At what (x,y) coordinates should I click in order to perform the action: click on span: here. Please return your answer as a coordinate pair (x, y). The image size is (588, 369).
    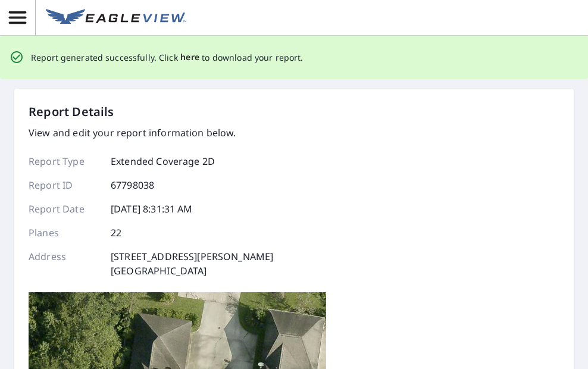
    Looking at the image, I should click on (190, 57).